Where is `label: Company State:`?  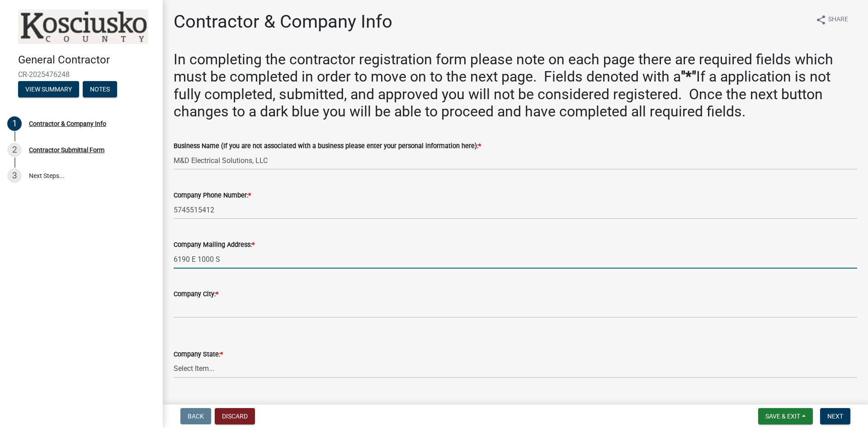 label: Company State: is located at coordinates (198, 354).